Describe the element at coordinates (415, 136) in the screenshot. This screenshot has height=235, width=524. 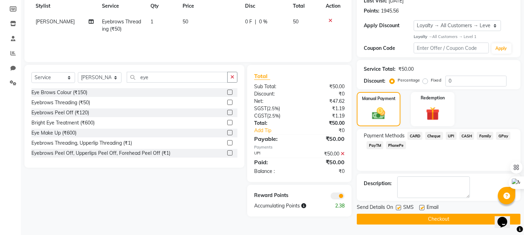
I see `span: CARD` at that location.